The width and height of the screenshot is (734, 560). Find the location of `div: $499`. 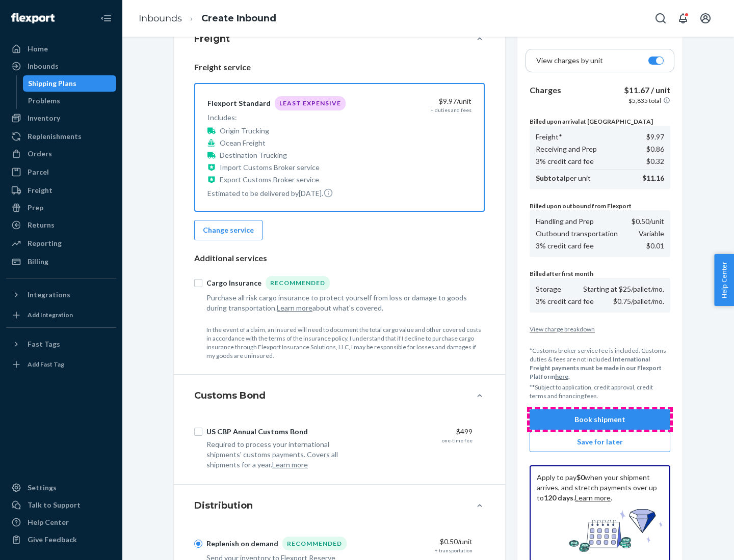

div: $499 is located at coordinates (420, 432).